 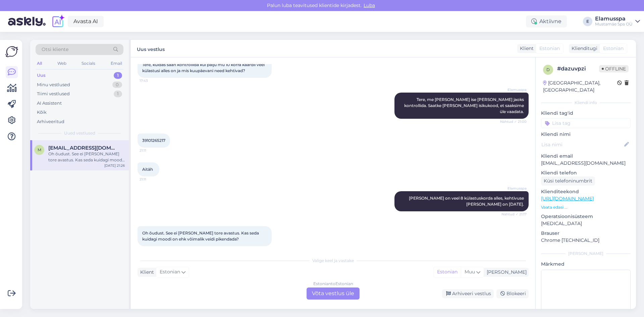 I want to click on div: Web, so click(x=62, y=63).